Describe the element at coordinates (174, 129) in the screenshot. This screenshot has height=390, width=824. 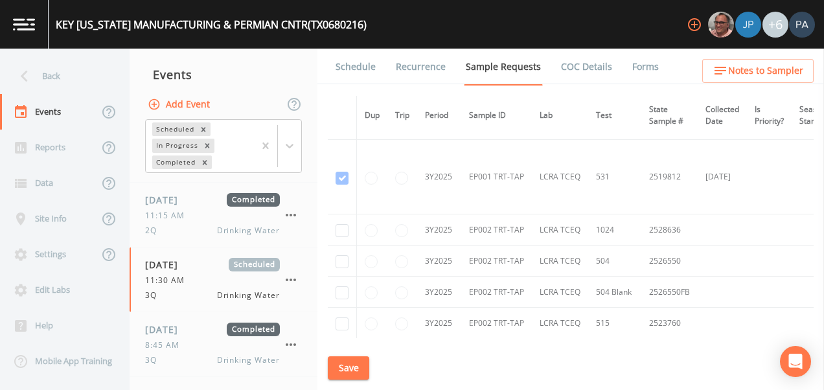
I see `div: Scheduled` at that location.